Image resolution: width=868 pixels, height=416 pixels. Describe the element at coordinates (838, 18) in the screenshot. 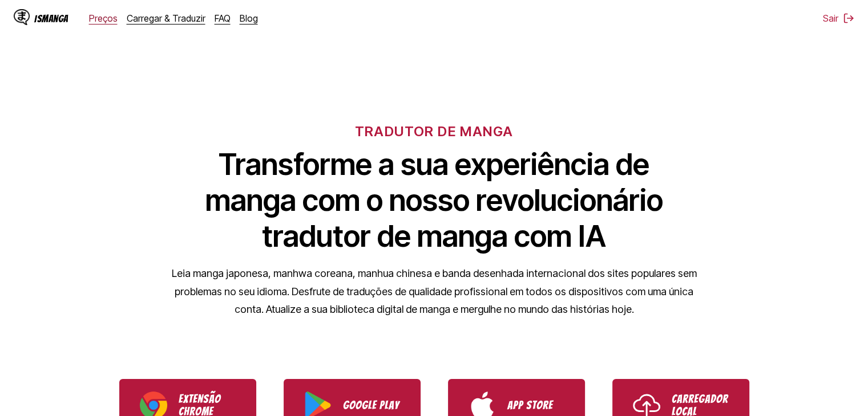

I see `button: Sair` at that location.